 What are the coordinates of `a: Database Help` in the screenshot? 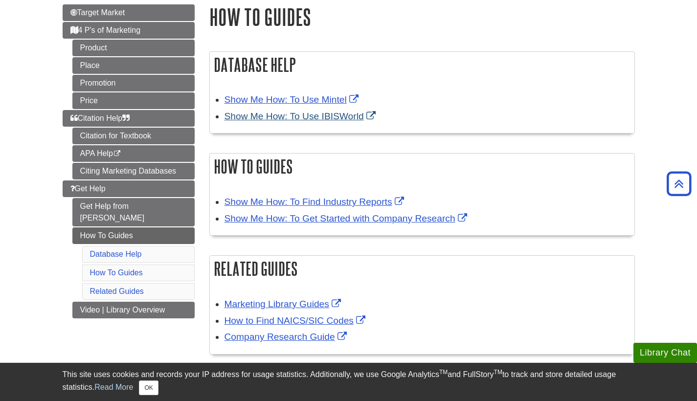 It's located at (116, 254).